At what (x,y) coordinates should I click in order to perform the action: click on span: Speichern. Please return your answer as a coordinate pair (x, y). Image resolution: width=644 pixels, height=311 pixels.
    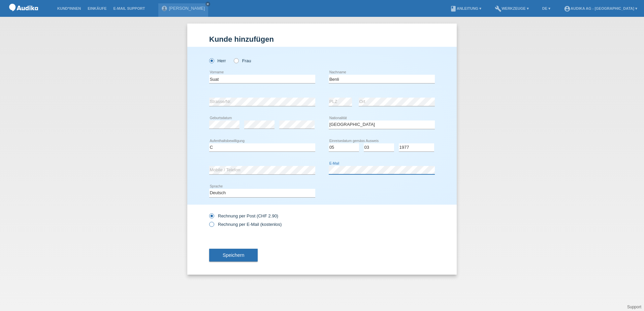
    Looking at the image, I should click on (233, 256).